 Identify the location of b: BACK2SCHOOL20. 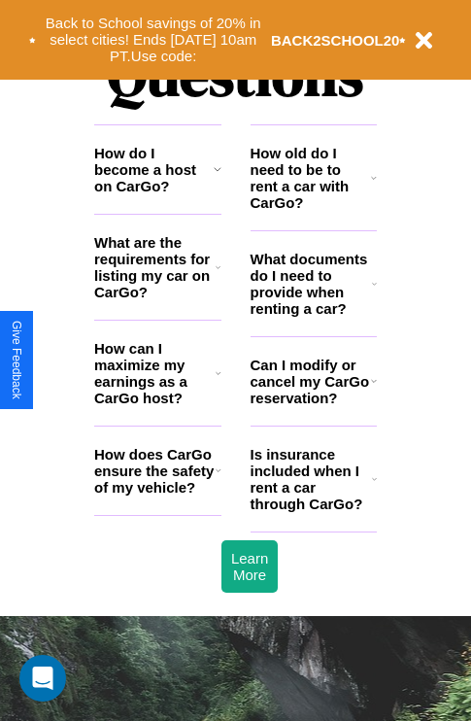
(335, 40).